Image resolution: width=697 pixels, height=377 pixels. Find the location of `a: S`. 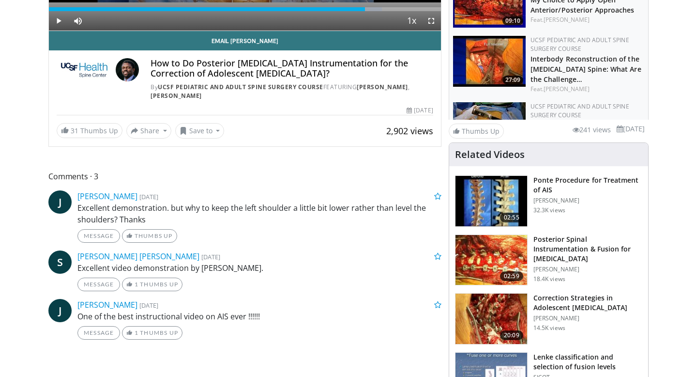

a: S is located at coordinates (60, 262).